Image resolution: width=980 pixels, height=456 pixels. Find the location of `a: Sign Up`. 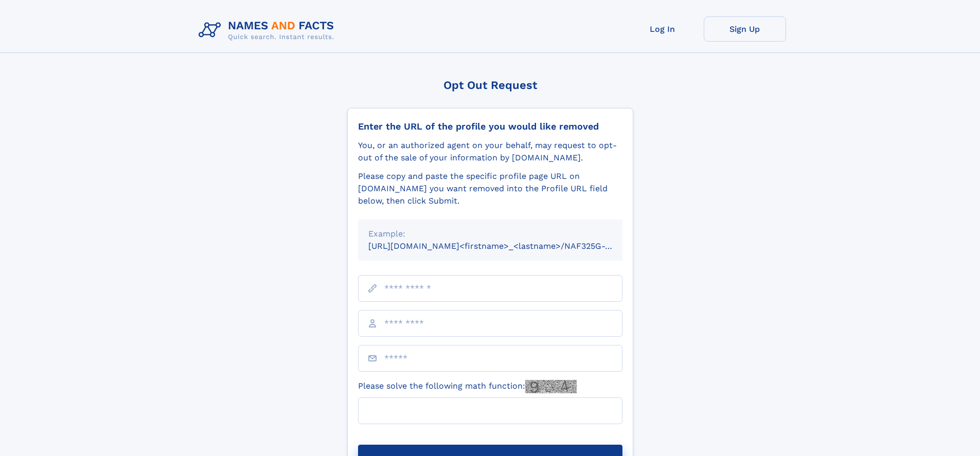

a: Sign Up is located at coordinates (745, 29).